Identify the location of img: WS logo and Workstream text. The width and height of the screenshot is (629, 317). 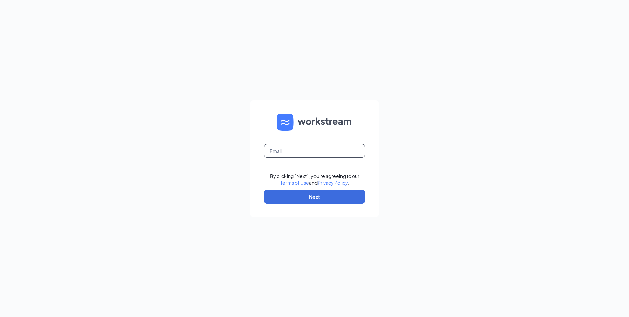
(315, 122).